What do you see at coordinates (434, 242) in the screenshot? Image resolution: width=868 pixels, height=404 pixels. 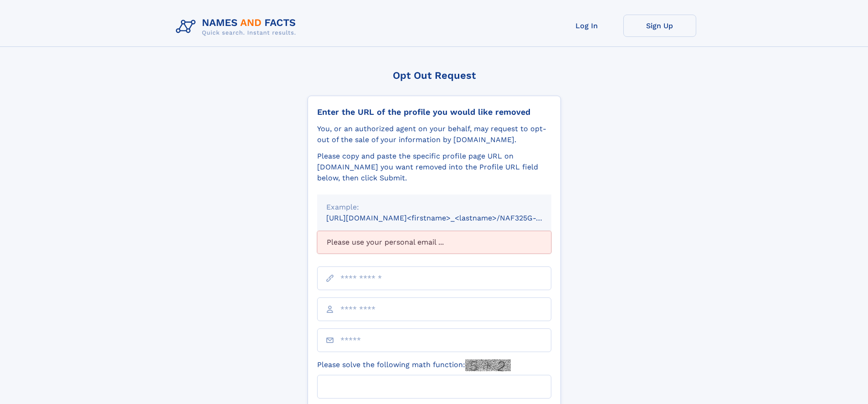 I see `div: Please use your personal email ...` at bounding box center [434, 242].